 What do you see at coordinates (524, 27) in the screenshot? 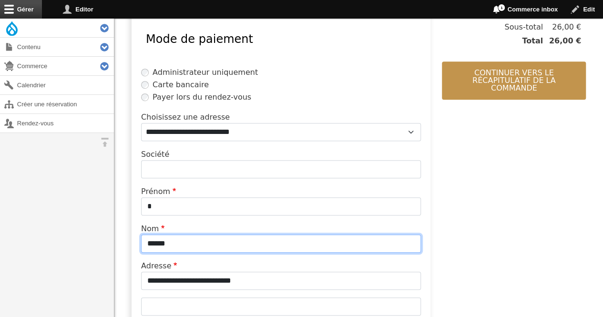
I see `span: Sous-total` at bounding box center [524, 27].